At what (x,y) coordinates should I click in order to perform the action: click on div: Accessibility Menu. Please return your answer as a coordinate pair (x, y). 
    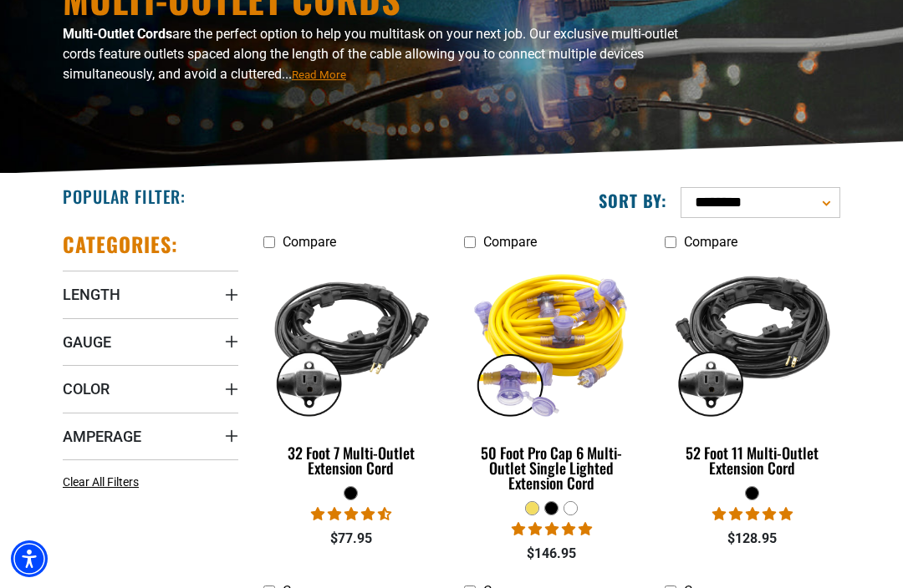
    Looking at the image, I should click on (30, 559).